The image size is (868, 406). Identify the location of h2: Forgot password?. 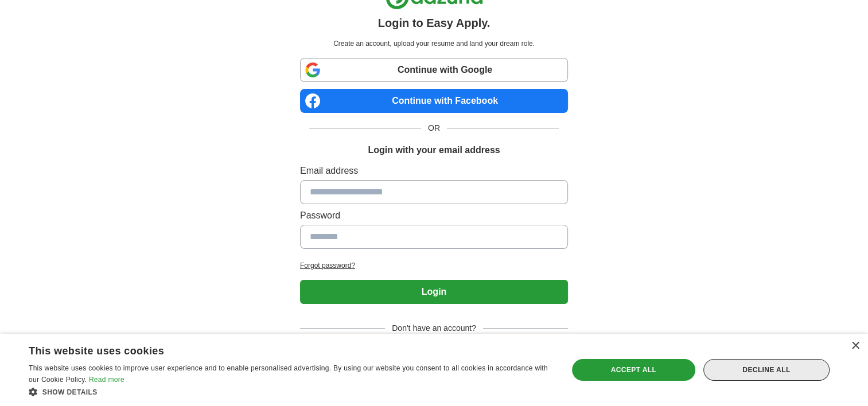
(433, 266).